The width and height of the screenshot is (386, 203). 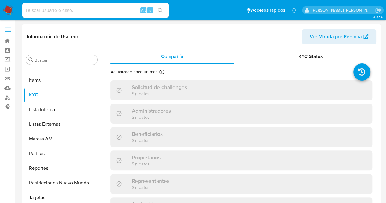 What do you see at coordinates (62, 80) in the screenshot?
I see `button: Items` at bounding box center [62, 80].